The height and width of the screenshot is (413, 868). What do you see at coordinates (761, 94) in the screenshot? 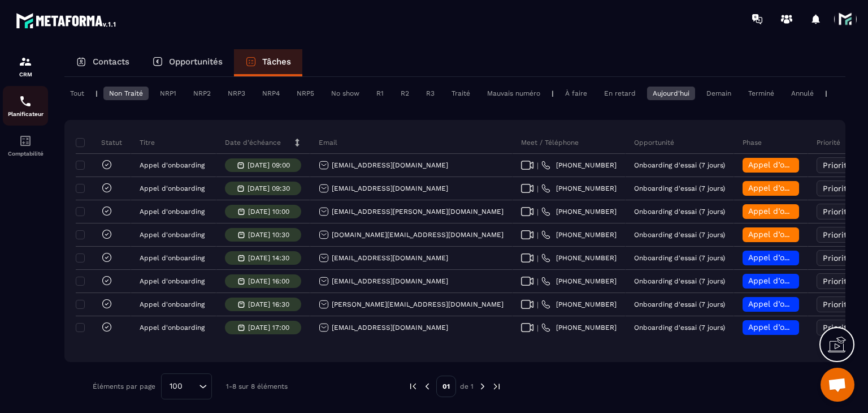
I see `div: Terminé` at bounding box center [761, 94].